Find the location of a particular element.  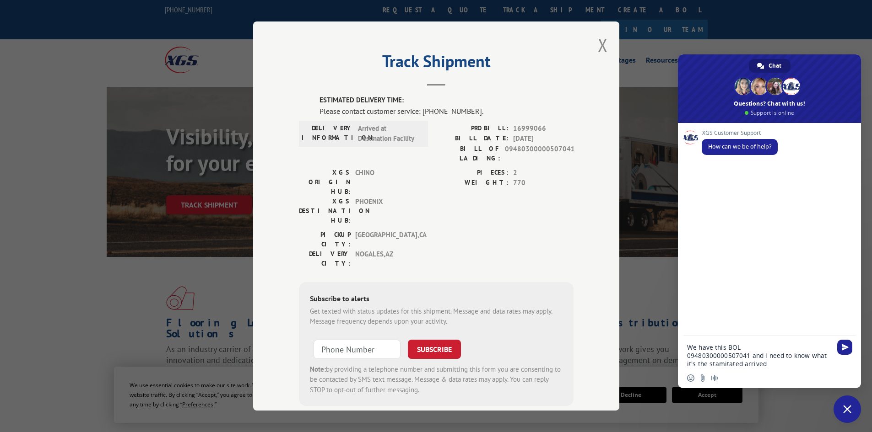

span: Send is located at coordinates (844, 347).